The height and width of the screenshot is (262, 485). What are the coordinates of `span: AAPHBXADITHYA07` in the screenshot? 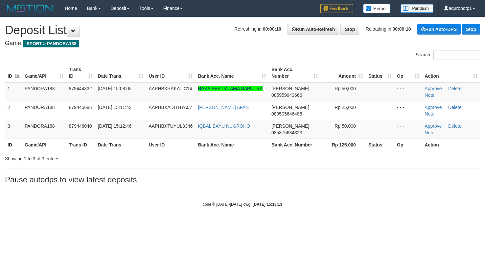 It's located at (170, 107).